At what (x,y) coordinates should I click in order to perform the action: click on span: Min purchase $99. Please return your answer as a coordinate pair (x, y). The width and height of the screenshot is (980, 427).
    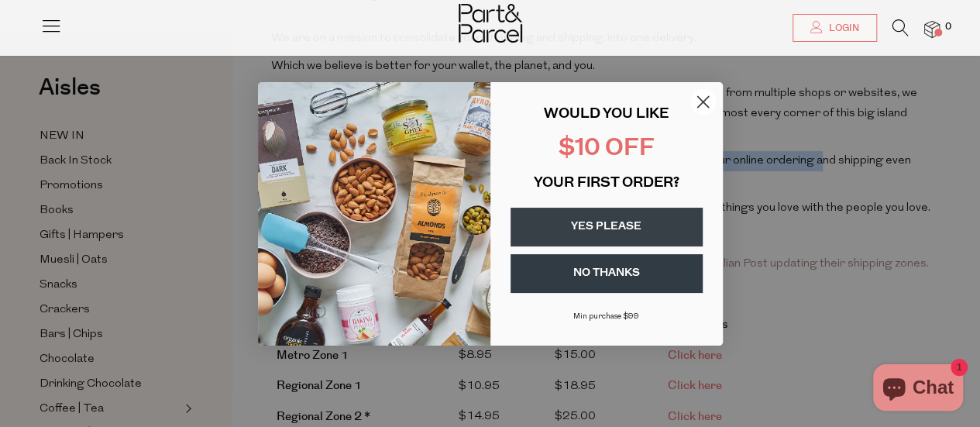
    Looking at the image, I should click on (606, 316).